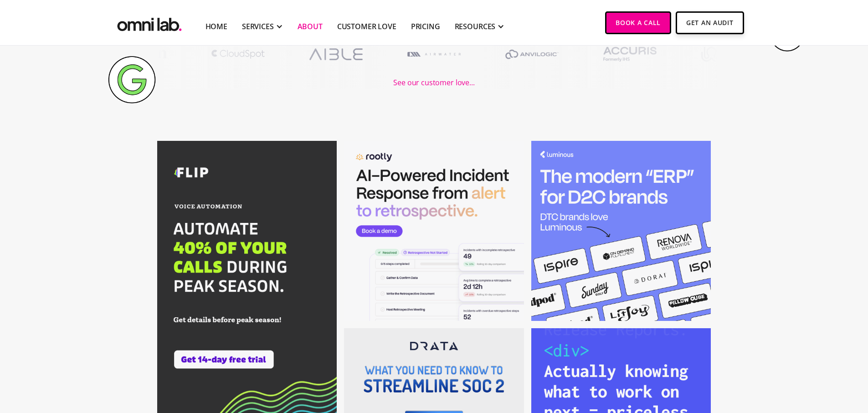 The image size is (868, 413). Describe the element at coordinates (426, 27) in the screenshot. I see `a: Pricing` at that location.